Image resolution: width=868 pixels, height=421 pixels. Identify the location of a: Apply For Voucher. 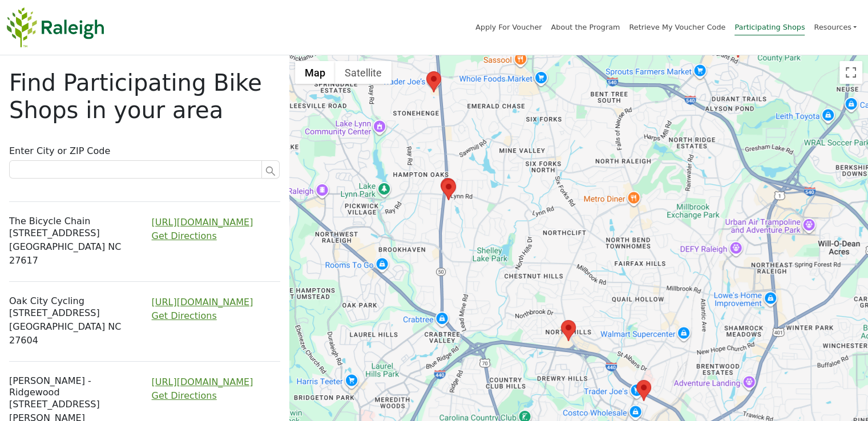
(508, 27).